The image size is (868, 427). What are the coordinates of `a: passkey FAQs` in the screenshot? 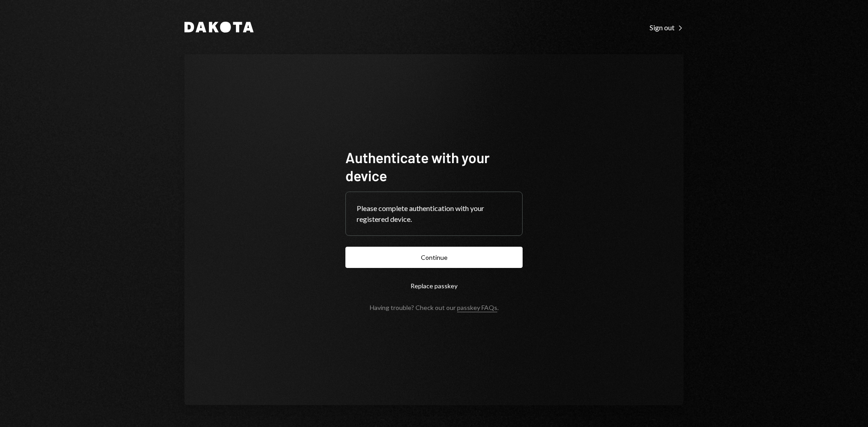 It's located at (477, 308).